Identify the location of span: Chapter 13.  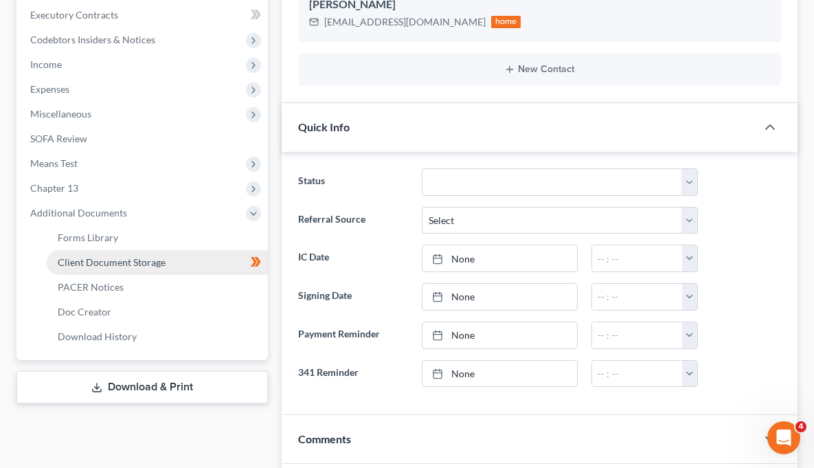
(54, 188).